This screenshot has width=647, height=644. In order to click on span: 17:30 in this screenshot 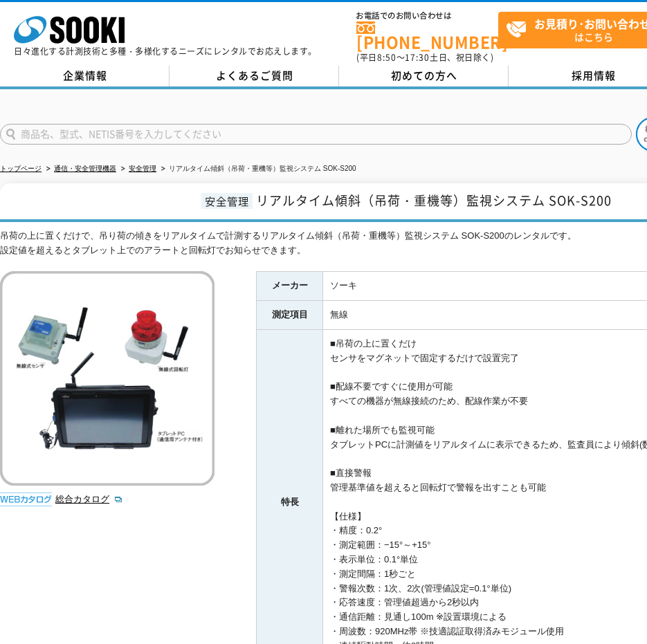, I will do `click(417, 58)`.